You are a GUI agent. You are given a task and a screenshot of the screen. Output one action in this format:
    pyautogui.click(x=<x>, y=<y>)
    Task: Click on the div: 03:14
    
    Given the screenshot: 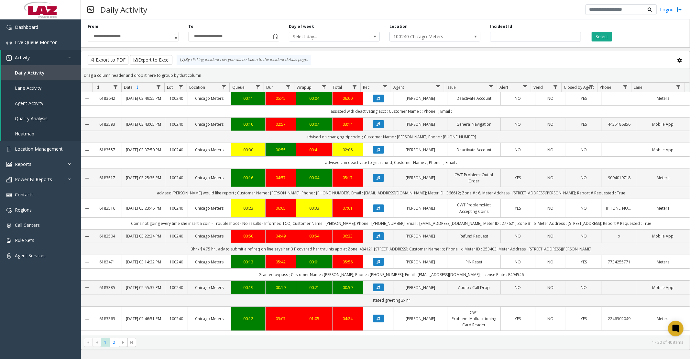 What is the action you would take?
    pyautogui.click(x=348, y=124)
    